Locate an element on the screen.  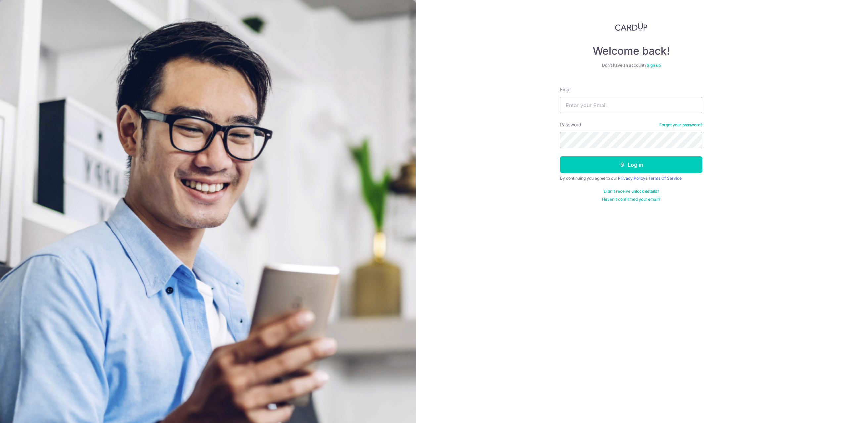
a: Privacy Policy is located at coordinates (631, 178).